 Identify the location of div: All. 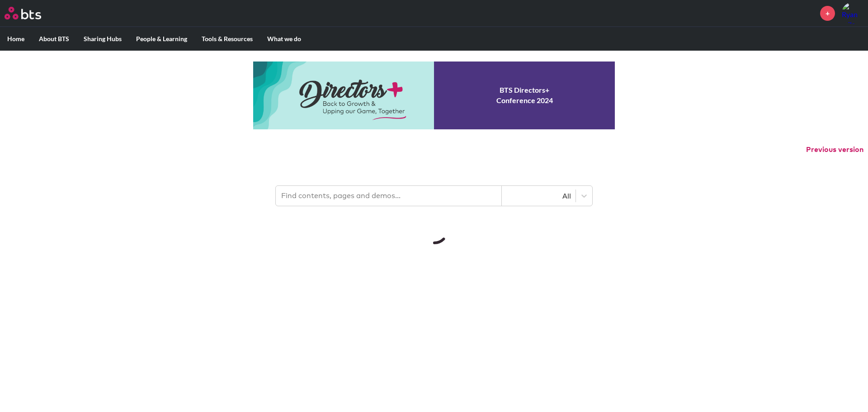
(538, 196).